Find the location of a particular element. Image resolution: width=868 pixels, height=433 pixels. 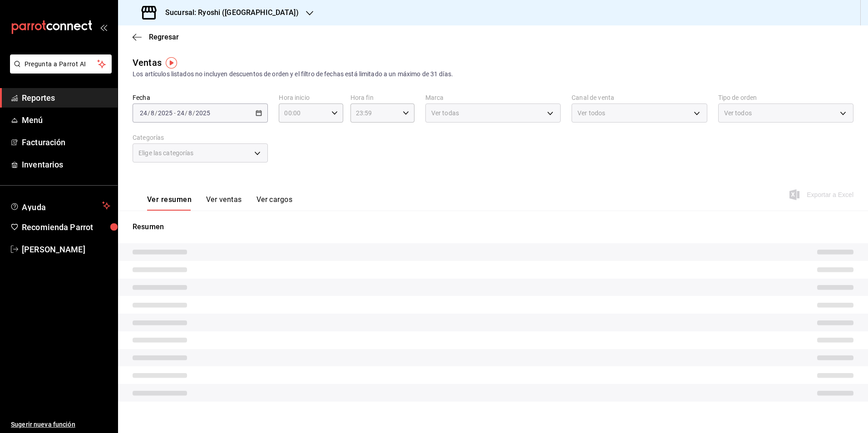

label: Categorías is located at coordinates (200, 138).